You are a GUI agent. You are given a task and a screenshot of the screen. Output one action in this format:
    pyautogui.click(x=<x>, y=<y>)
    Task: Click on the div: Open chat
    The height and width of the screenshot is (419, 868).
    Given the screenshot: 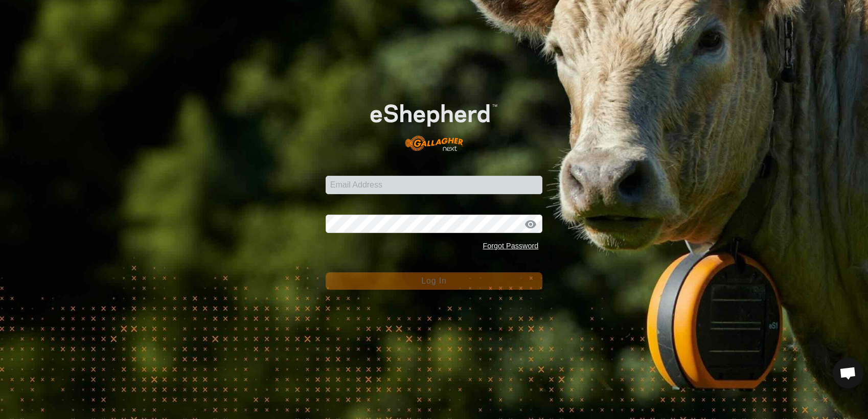 What is the action you would take?
    pyautogui.click(x=848, y=373)
    